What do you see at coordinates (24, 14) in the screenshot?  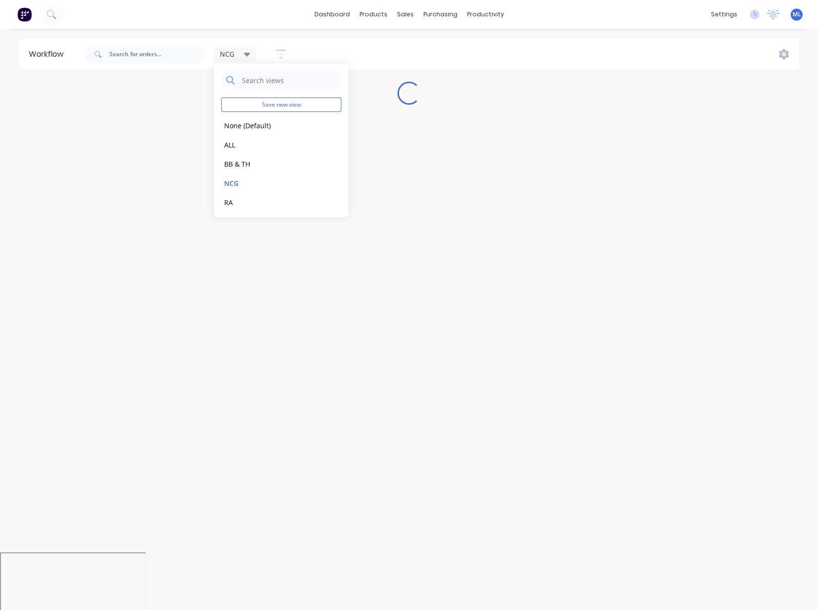 I see `img: Factory` at bounding box center [24, 14].